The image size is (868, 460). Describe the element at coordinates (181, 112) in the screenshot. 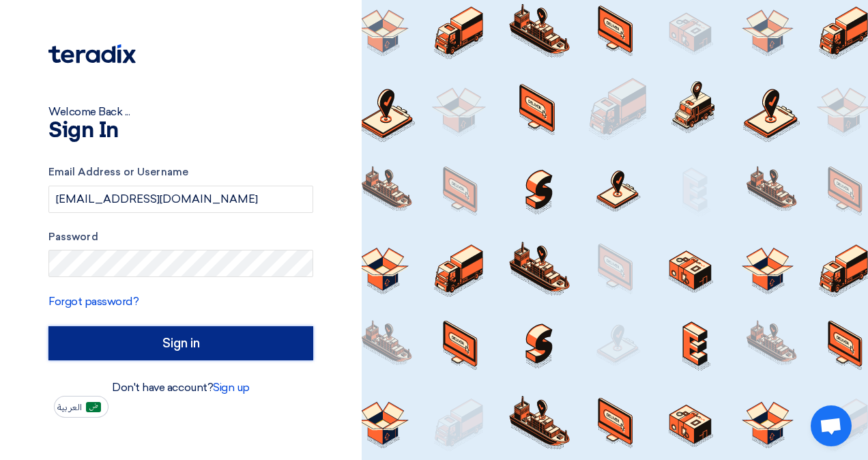

I see `div: Welcome Back ...` at that location.